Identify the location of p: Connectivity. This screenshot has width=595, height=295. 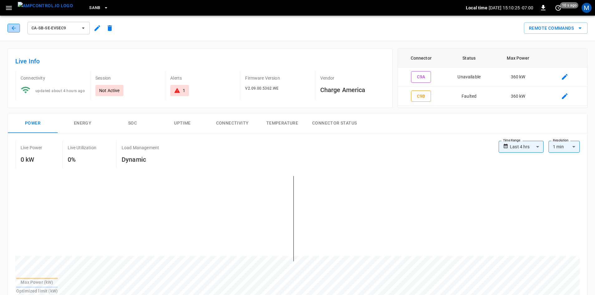
(53, 78).